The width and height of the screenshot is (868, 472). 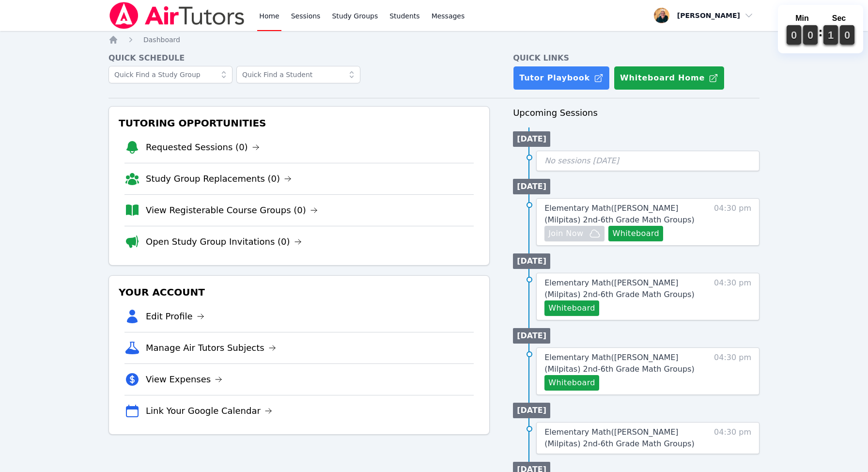 What do you see at coordinates (209, 411) in the screenshot?
I see `a: Link Your Google Calendar` at bounding box center [209, 411].